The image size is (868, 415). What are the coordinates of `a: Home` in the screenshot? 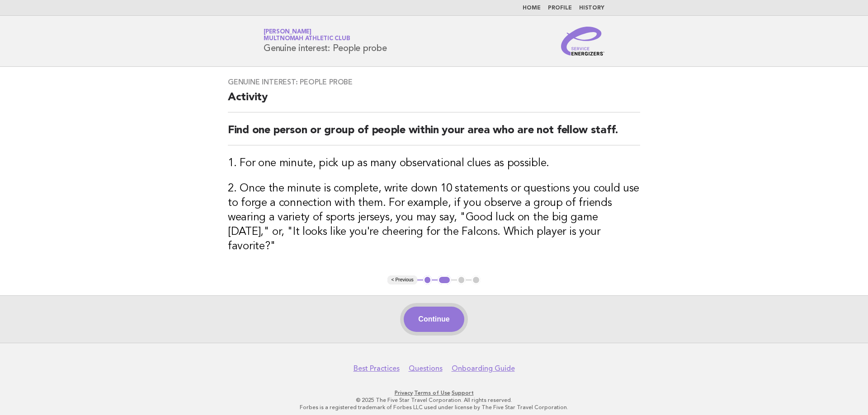 It's located at (531, 8).